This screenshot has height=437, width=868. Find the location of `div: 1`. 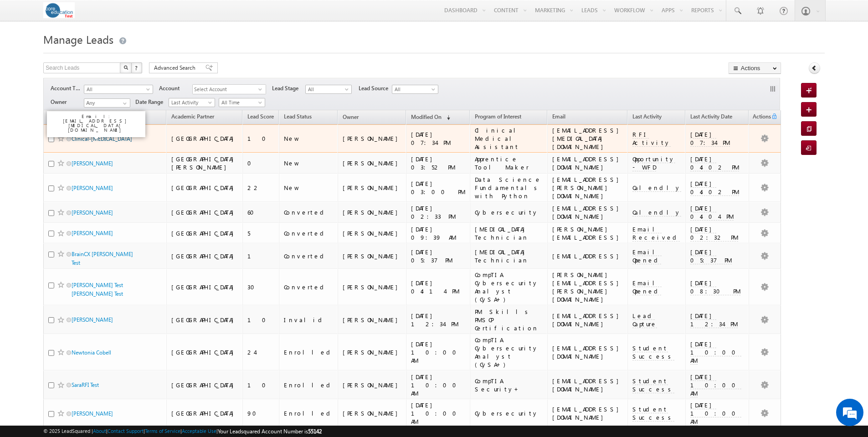

div: 1 is located at coordinates (261, 256).